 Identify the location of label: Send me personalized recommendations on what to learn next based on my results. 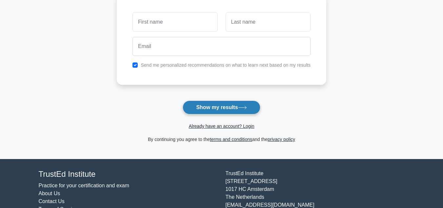
(226, 65).